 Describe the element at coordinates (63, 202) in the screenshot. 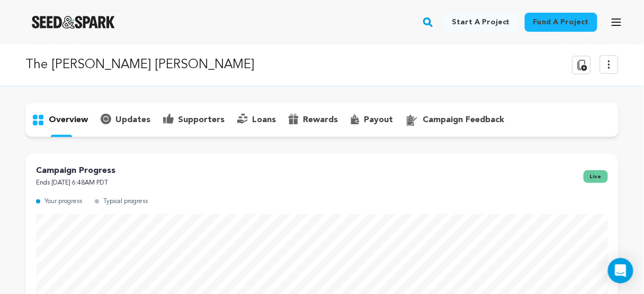

I see `p: Your progress` at that location.